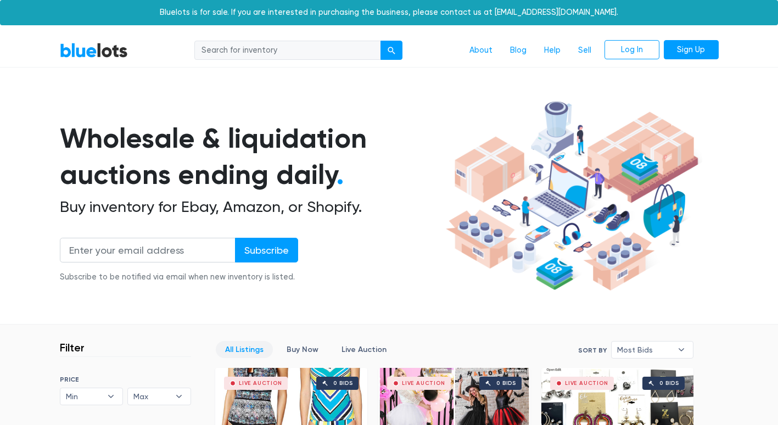 This screenshot has width=778, height=425. Describe the element at coordinates (84, 396) in the screenshot. I see `span: Min` at that location.